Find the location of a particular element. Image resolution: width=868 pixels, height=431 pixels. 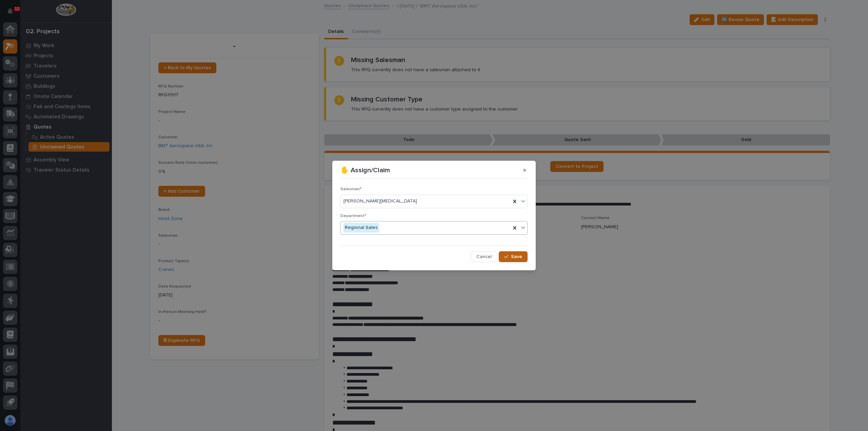

span: Salesman is located at coordinates (350, 189).